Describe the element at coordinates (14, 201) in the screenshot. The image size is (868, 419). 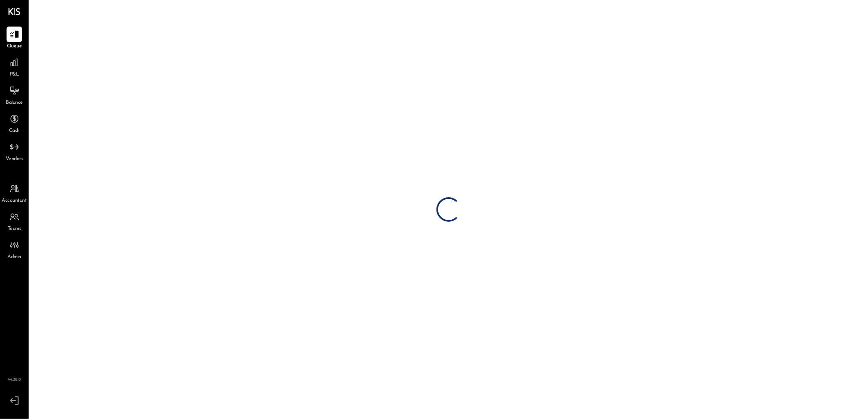
I see `span: Accountant` at that location.